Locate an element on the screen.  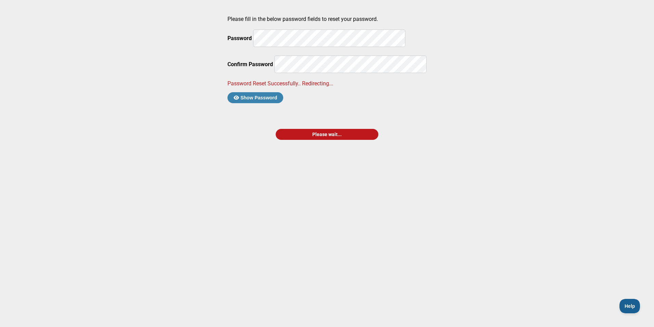
button: Show Password is located at coordinates (255, 98).